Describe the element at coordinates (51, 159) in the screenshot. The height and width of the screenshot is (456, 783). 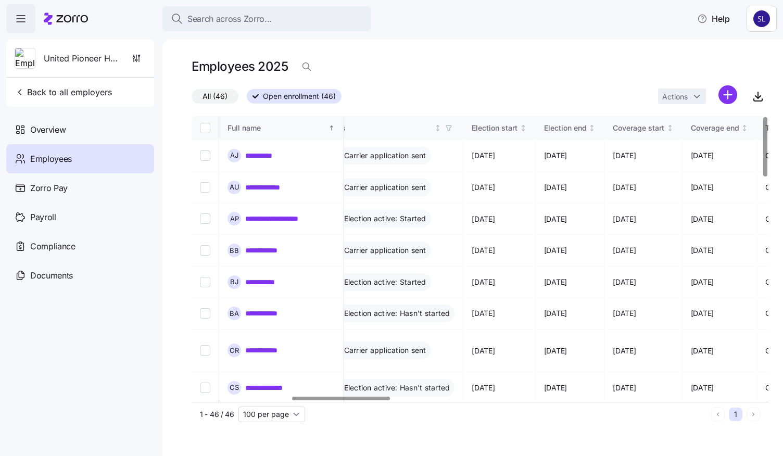
I see `span: Employees` at that location.